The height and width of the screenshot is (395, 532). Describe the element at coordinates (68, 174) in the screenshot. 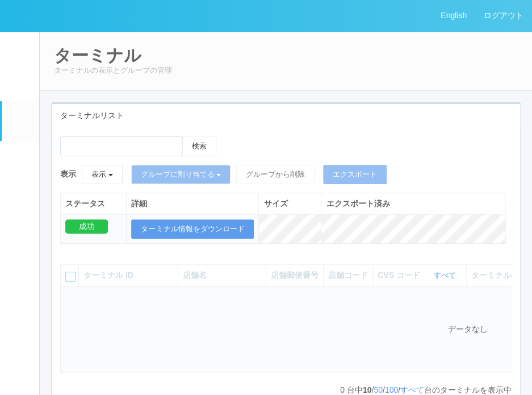

I see `span: 表示` at that location.